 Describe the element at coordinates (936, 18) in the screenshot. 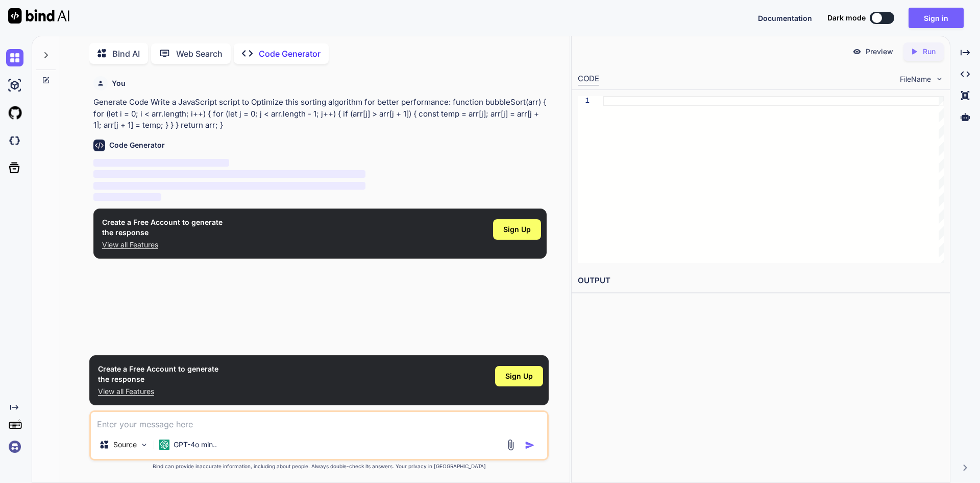

I see `button: Sign in` at that location.